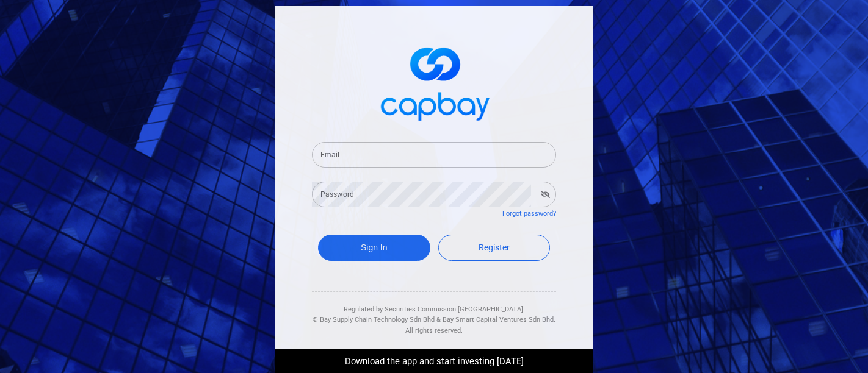 This screenshot has height=373, width=868. What do you see at coordinates (494, 248) in the screenshot?
I see `span: Register` at bounding box center [494, 248].